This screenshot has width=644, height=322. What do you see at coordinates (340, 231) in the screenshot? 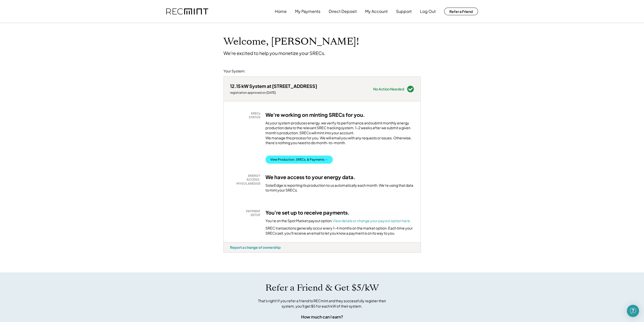
I see `div: SREC transactions generally occur every 1-4 months on the market option. Each time your SRECs sel...` at bounding box center [340, 231].